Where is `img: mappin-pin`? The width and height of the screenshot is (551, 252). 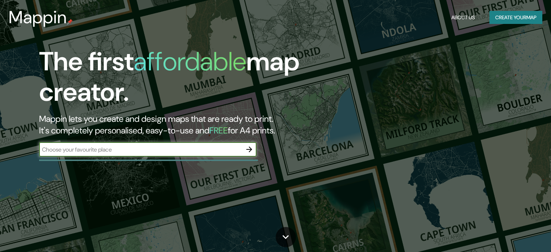
img: mappin-pin is located at coordinates (70, 22).